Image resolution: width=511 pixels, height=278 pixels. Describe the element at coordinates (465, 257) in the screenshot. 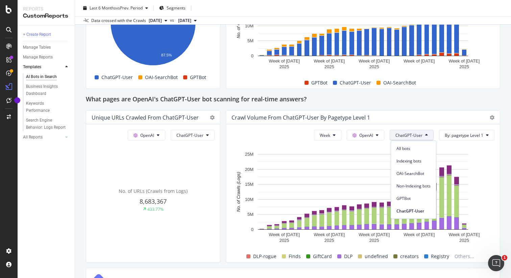

I see `span: Others...` at that location.